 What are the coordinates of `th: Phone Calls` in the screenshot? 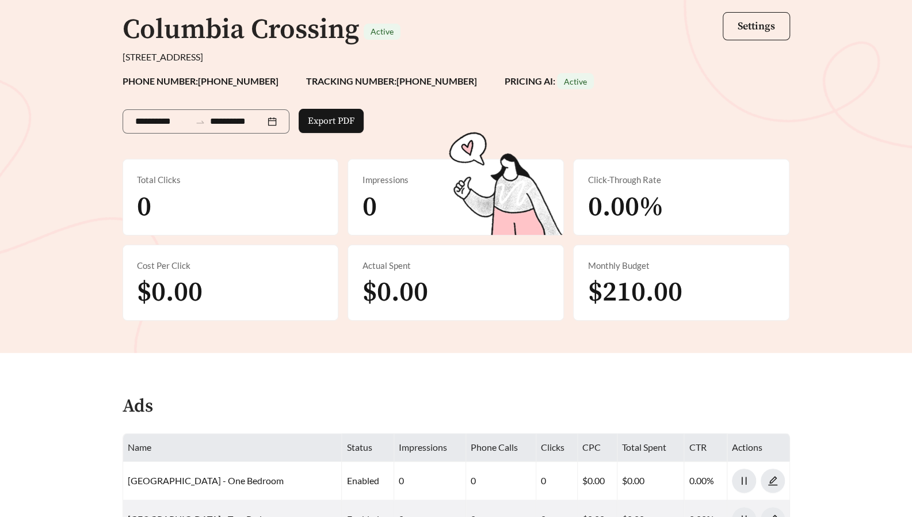 It's located at (501, 447).